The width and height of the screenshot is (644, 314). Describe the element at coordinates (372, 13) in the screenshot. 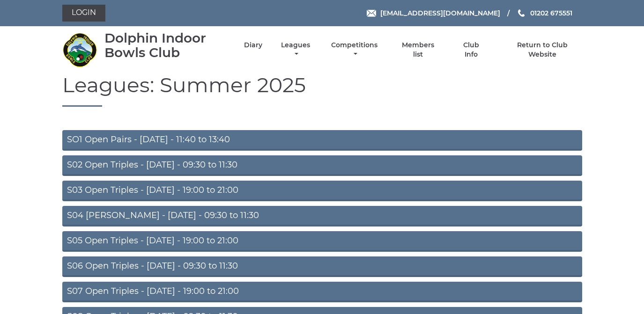

I see `img: Email` at that location.